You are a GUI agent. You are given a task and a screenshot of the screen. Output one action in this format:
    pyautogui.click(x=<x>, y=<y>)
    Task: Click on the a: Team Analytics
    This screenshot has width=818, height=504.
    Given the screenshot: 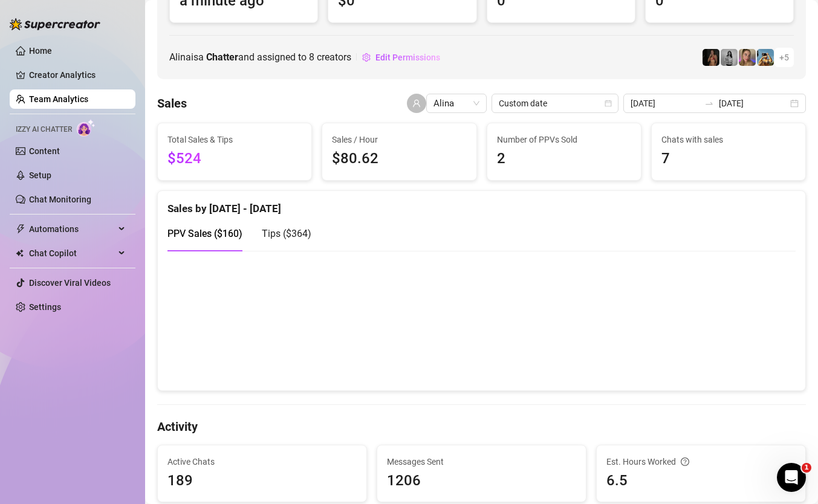 What is the action you would take?
    pyautogui.click(x=58, y=99)
    